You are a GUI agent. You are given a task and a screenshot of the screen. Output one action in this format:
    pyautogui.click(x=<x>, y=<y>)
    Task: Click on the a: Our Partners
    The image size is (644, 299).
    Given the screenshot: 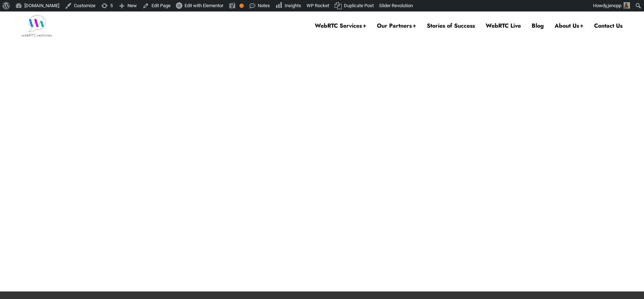 What is the action you would take?
    pyautogui.click(x=396, y=26)
    